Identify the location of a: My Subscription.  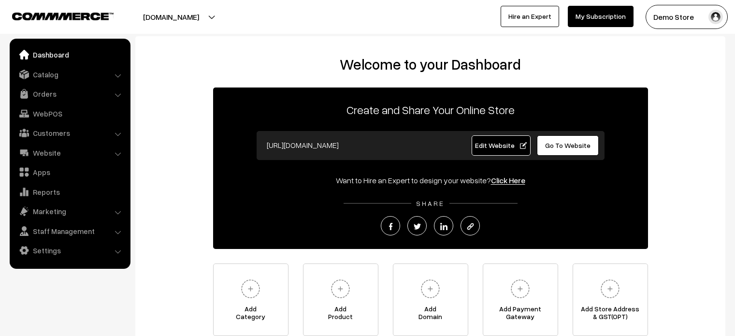
(600, 16).